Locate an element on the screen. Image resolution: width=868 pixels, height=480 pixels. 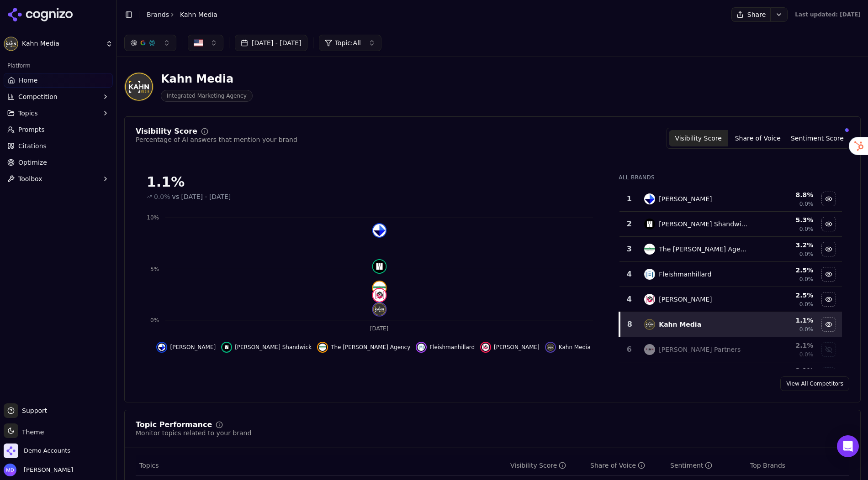
div: Platform is located at coordinates (58, 66).